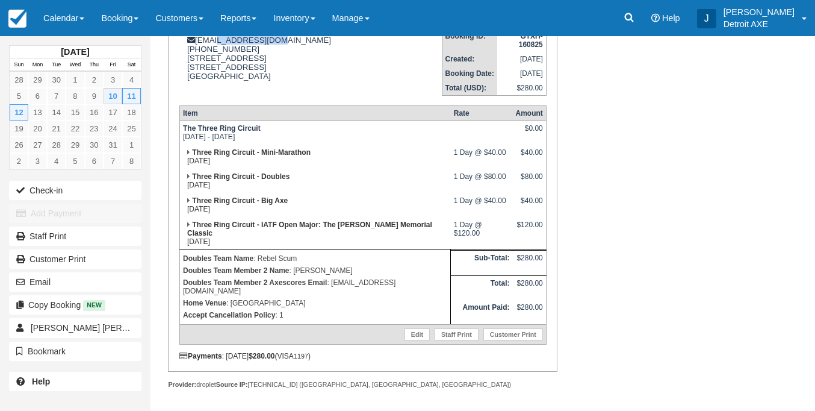  I want to click on th: Tue, so click(56, 65).